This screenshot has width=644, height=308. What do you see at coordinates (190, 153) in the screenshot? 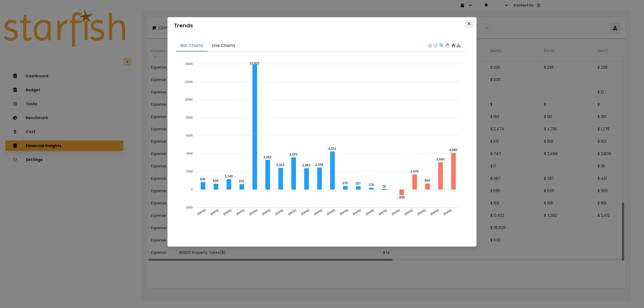
I see `tspan: 4000` at bounding box center [190, 153].